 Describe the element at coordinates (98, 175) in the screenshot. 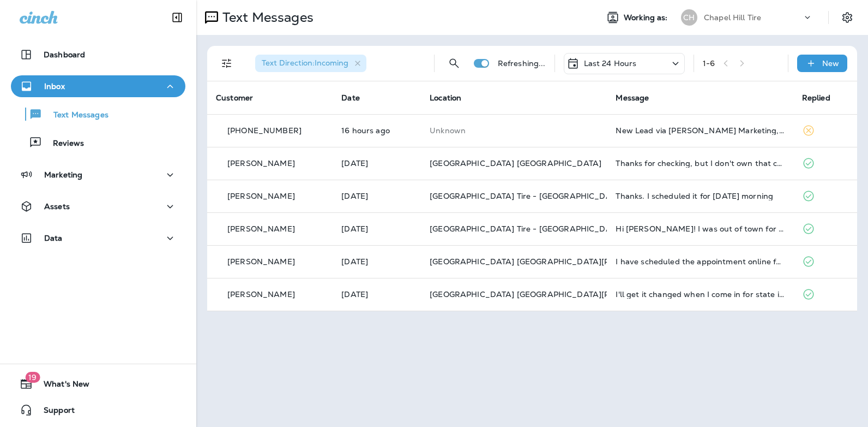

I see `button: Marketing` at that location.